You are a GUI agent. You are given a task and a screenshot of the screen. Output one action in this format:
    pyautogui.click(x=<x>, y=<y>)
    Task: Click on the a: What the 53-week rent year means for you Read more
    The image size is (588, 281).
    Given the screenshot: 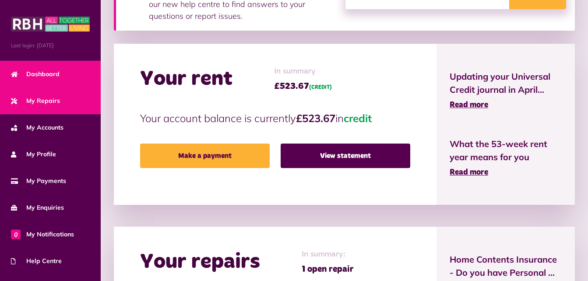 What is the action you would take?
    pyautogui.click(x=505, y=158)
    